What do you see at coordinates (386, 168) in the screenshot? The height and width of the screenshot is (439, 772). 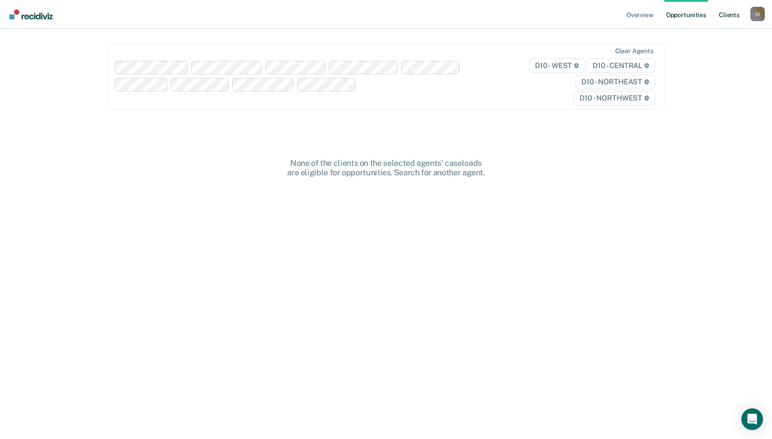 I see `div: None of the clients on the selected agents' caseloads are eligible for opportunities. Search for ...` at bounding box center [386, 168].